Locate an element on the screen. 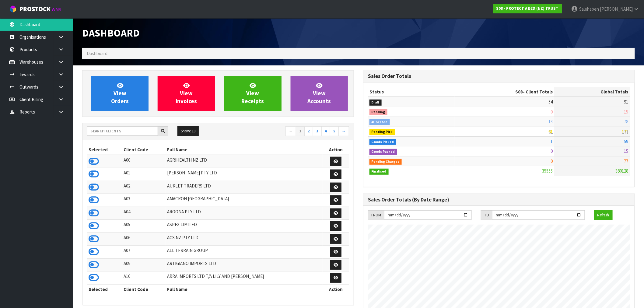 The width and height of the screenshot is (644, 308). button: Refresh is located at coordinates (603, 215).